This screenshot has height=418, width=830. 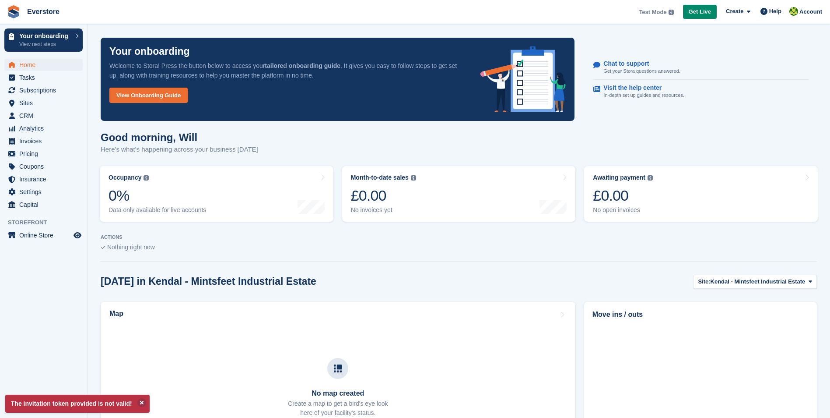 What do you see at coordinates (623, 210) in the screenshot?
I see `div: No open invoices` at bounding box center [623, 210].